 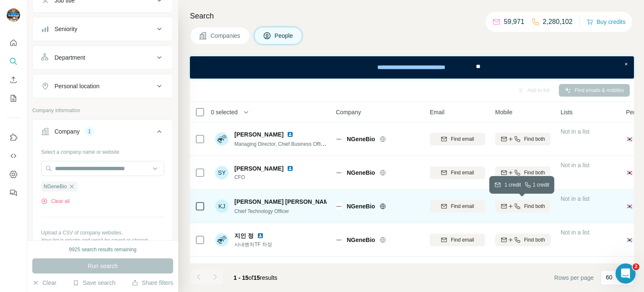 What do you see at coordinates (44, 282) in the screenshot?
I see `button: Clear` at bounding box center [44, 282].